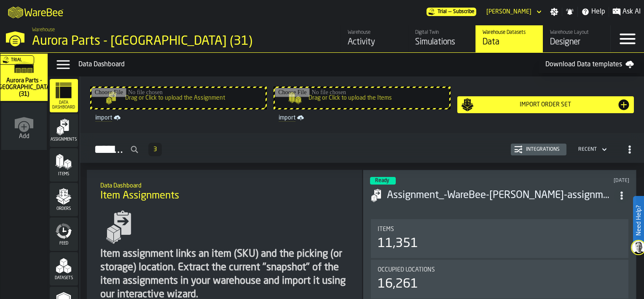 The height and width of the screenshot is (299, 644). Describe the element at coordinates (64, 139) in the screenshot. I see `span: Assignments` at that location.